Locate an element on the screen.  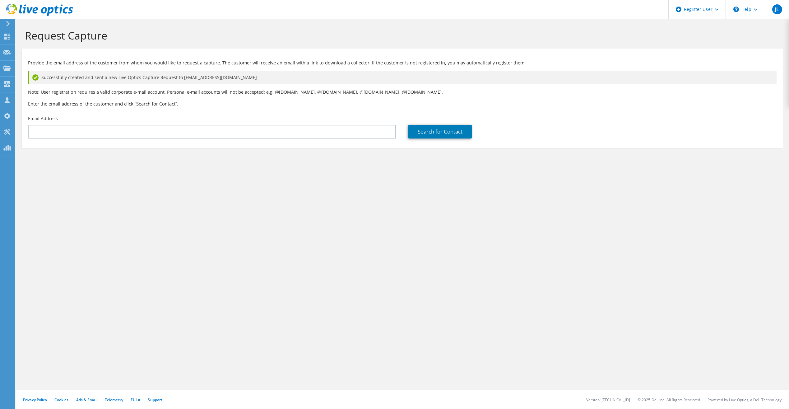
p: Provide the email address of the customer from whom you would like to request a capture. The cust... is located at coordinates (402, 63).